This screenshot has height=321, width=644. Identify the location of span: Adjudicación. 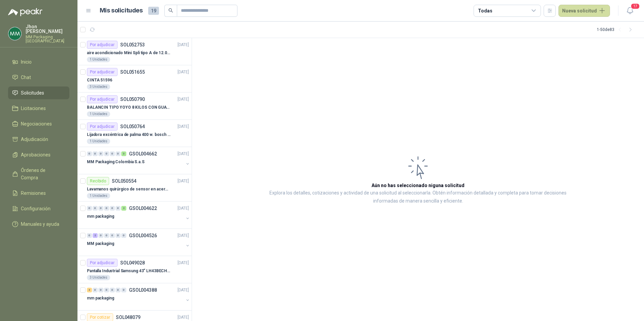
(34, 139).